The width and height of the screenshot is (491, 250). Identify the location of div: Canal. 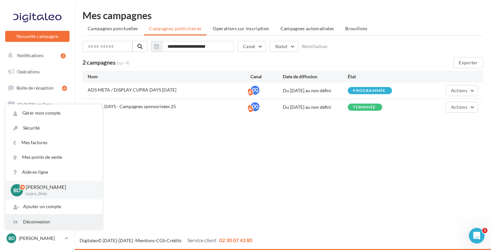
(267, 77).